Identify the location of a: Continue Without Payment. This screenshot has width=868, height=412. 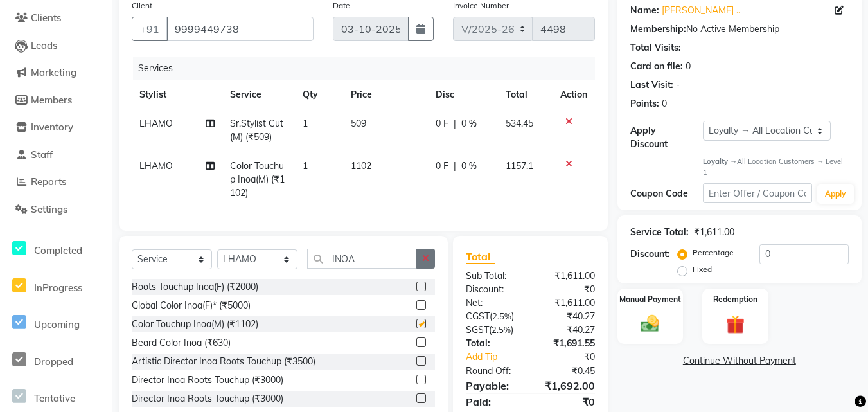
(740, 360).